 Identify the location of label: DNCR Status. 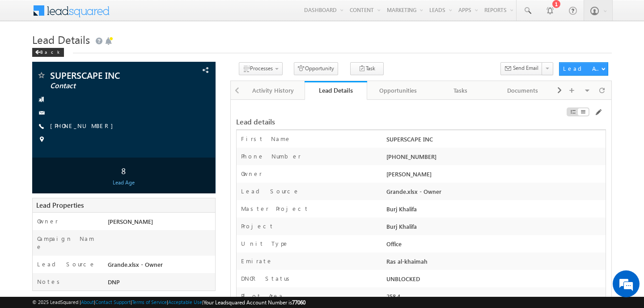
(267, 278).